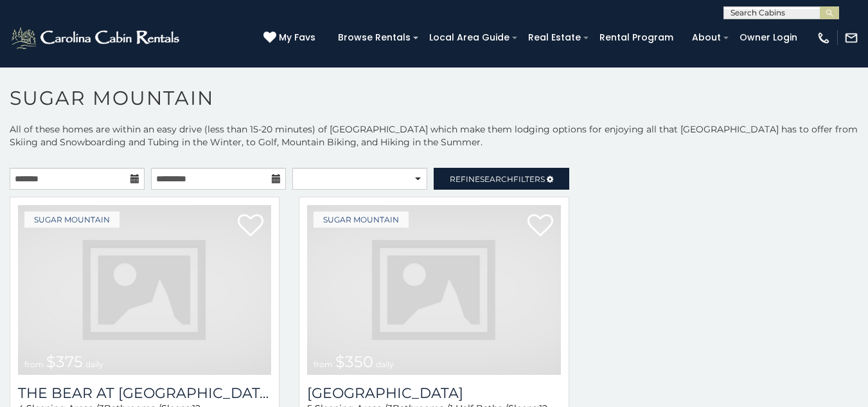  I want to click on a: Browse Rentals, so click(374, 37).